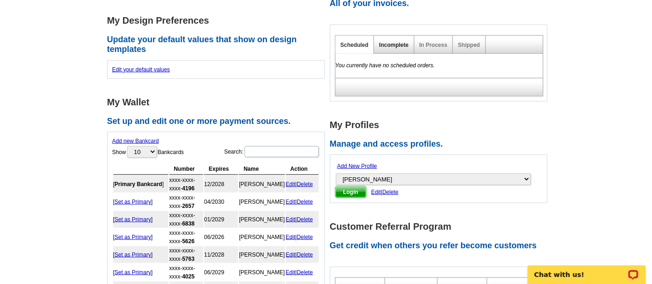 The height and width of the screenshot is (284, 652). I want to click on th: Action, so click(302, 169).